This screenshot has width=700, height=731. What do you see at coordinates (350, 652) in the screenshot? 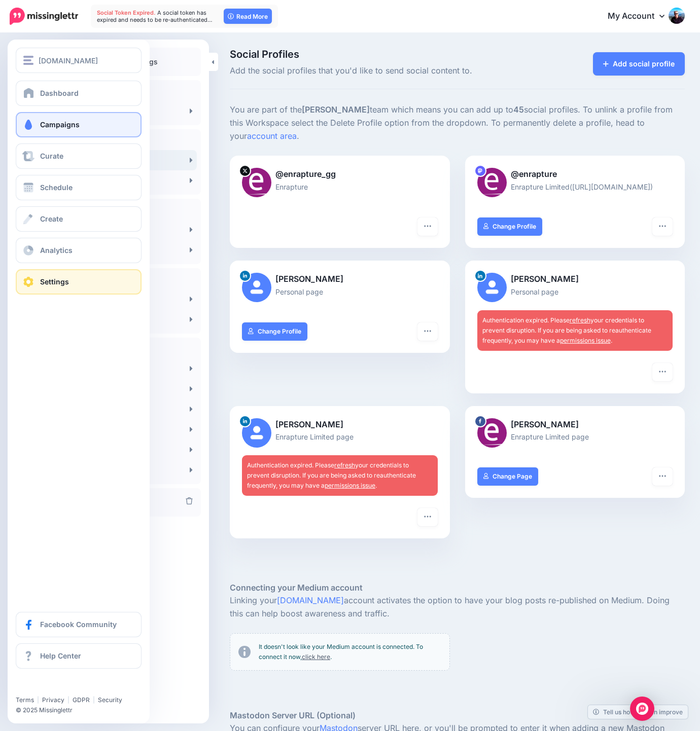
I see `p: It doesn't look like your Medium account is connected. To connect it now, .` at bounding box center [350, 652].